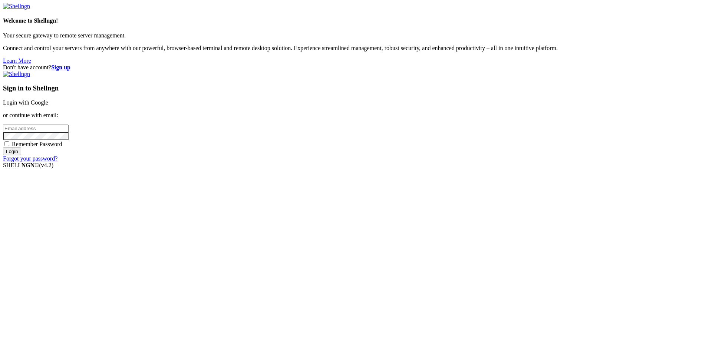  What do you see at coordinates (17, 60) in the screenshot?
I see `a: Learn More` at bounding box center [17, 60].